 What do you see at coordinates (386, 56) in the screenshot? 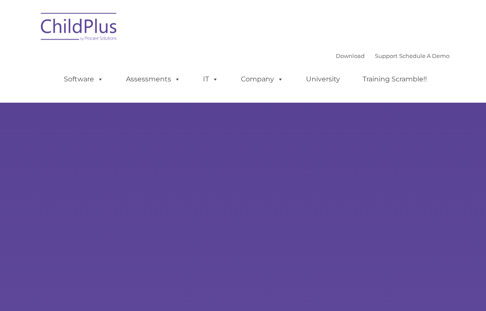
I see `a: Support` at bounding box center [386, 56].